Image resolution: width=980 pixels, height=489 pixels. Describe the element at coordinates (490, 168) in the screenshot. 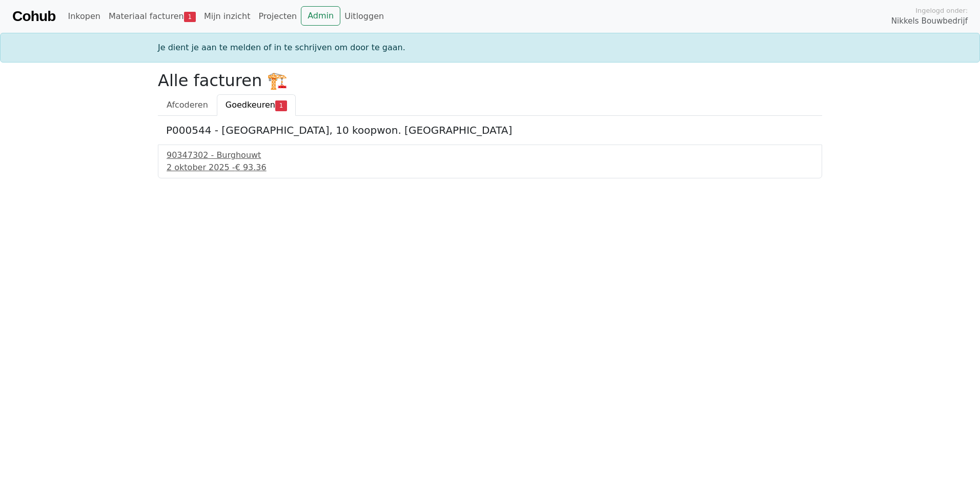

I see `div: 2 oktober 2025 -` at that location.